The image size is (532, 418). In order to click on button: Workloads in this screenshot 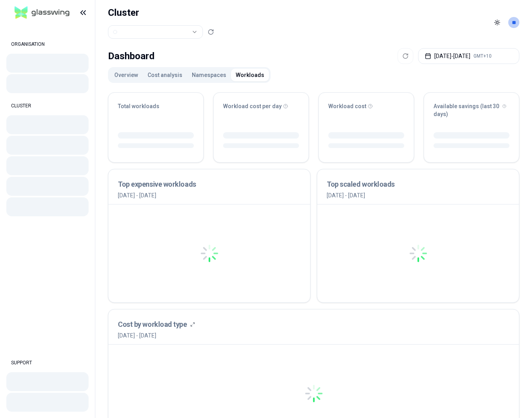, I will do `click(250, 75)`.